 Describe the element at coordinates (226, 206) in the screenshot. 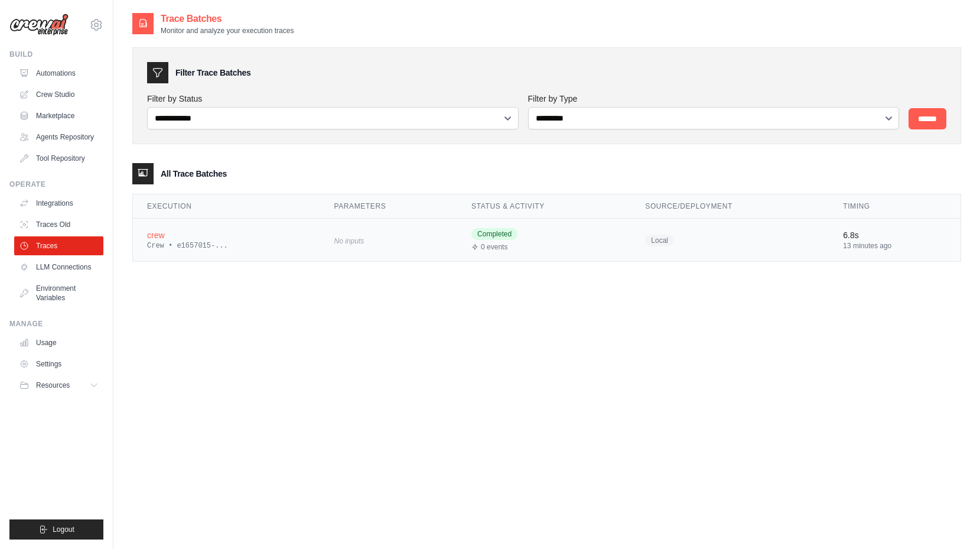

I see `th: Execution` at that location.